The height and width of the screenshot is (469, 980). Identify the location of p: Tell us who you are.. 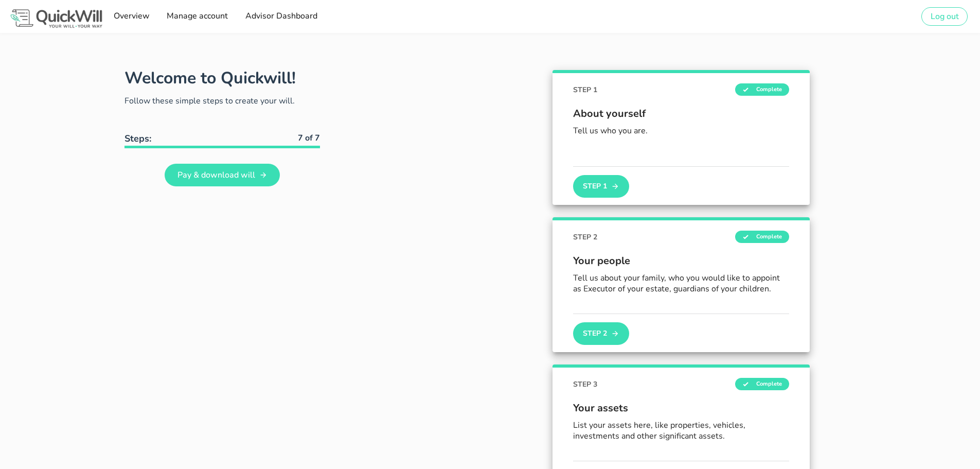
(681, 131).